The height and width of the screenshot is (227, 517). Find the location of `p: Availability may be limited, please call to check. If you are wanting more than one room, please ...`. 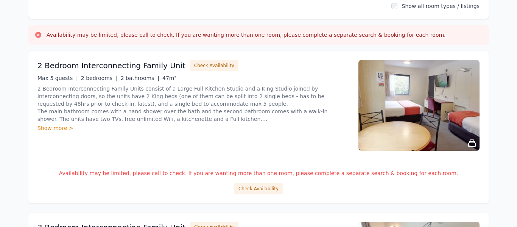

p: Availability may be limited, please call to check. If you are wanting more than one room, please ... is located at coordinates (258, 173).